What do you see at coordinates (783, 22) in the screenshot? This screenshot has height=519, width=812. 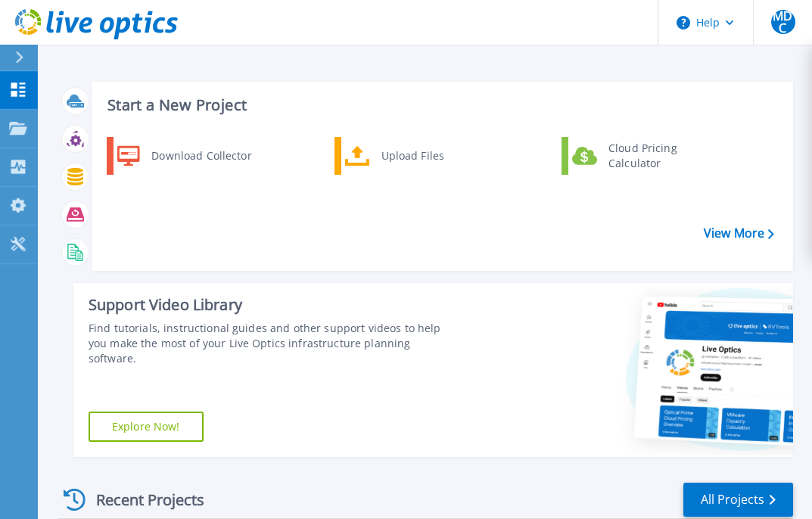 I see `span: MDC` at bounding box center [783, 22].